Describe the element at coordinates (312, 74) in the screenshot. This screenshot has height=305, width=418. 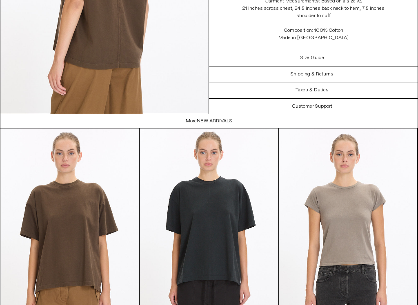
I see `h3: Shipping & Returns` at that location.